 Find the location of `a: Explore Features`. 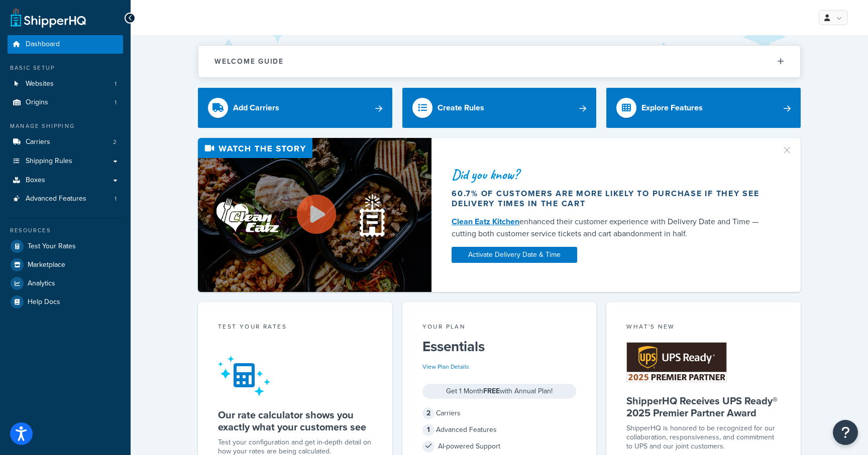

a: Explore Features is located at coordinates (703, 108).